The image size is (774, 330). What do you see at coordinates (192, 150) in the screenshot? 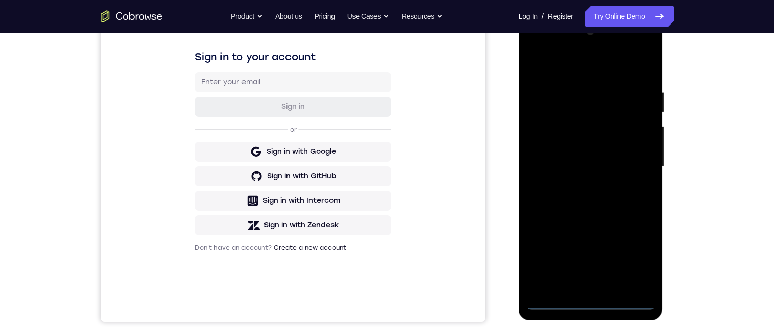
I see `p: or` at bounding box center [192, 150].